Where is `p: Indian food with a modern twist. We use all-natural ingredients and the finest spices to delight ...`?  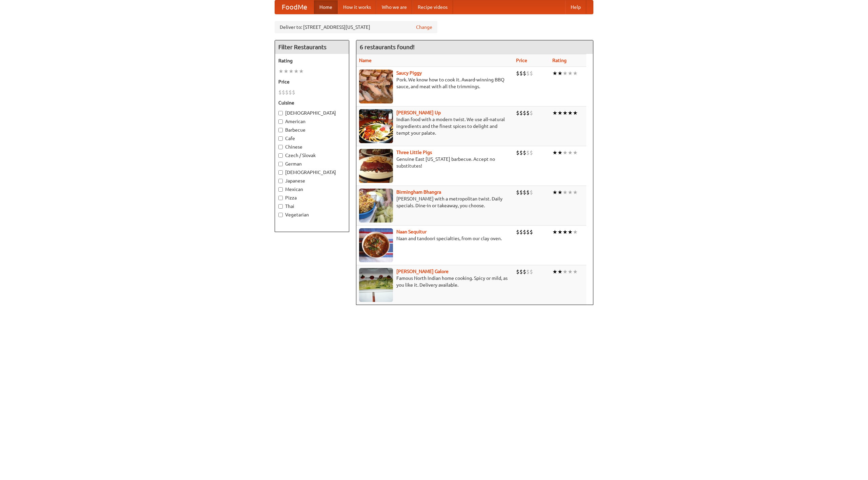
p: Indian food with a modern twist. We use all-natural ingredients and the finest spices to delight ... is located at coordinates (434, 126).